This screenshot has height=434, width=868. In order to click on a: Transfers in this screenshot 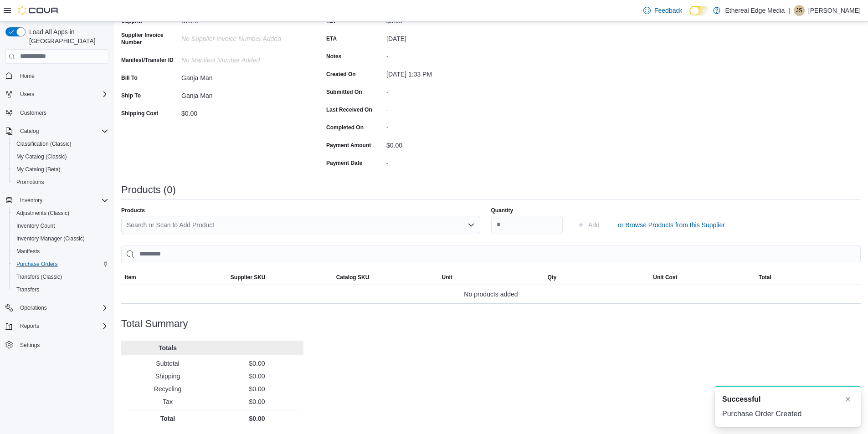, I will do `click(28, 290)`.